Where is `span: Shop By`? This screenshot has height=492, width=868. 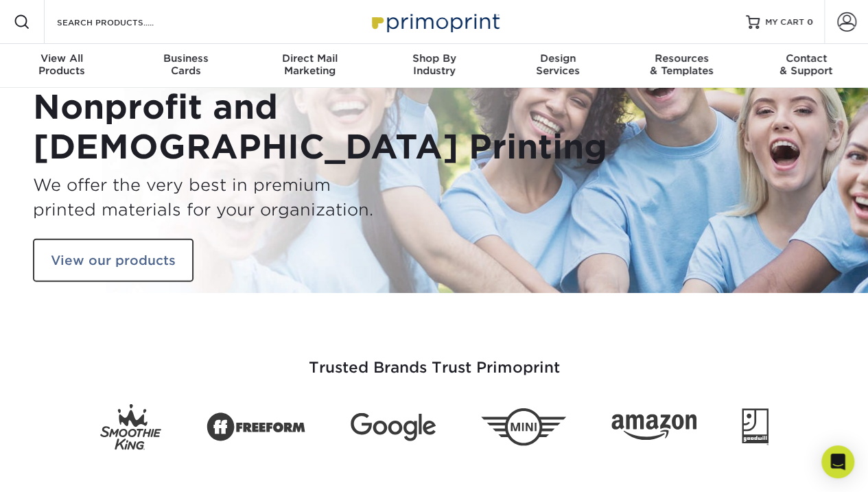 span: Shop By is located at coordinates (434, 58).